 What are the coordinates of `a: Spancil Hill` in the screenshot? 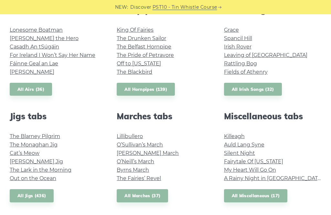 It's located at (238, 38).